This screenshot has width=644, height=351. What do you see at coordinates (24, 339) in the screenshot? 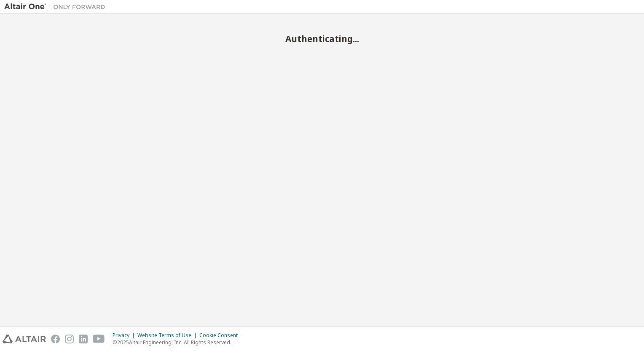
I see `img: altair_logo.svg` at bounding box center [24, 339].